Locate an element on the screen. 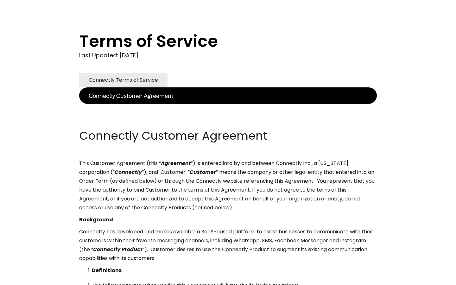  em: Connectly Product is located at coordinates (118, 249).